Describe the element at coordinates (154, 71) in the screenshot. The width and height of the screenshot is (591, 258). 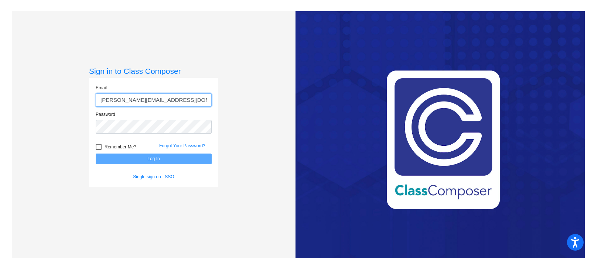
I see `h3: Sign in to Class Composer` at that location.